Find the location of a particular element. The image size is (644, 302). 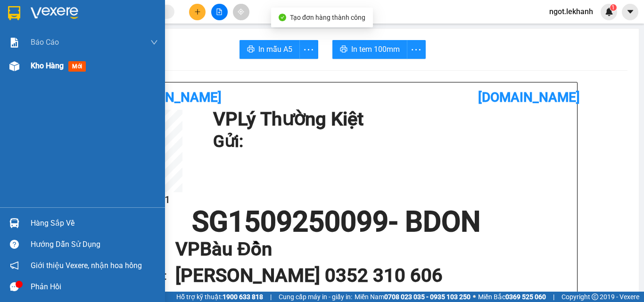

div: k ten is located at coordinates (127, 25).